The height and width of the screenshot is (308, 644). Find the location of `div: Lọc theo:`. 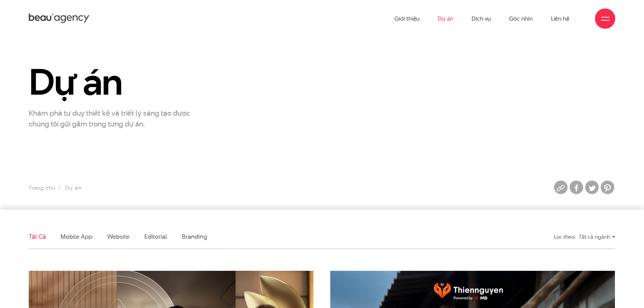

div: Lọc theo: is located at coordinates (564, 236).